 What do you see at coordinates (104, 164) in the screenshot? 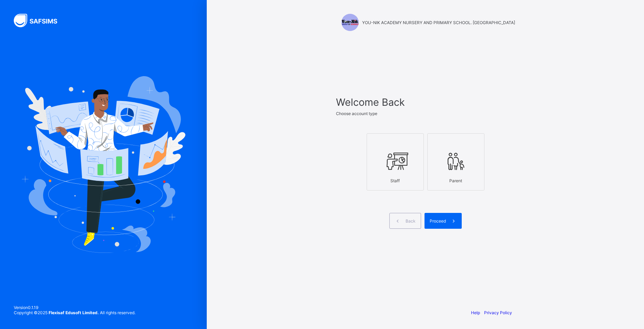
I see `img: Hero Image` at bounding box center [104, 164].